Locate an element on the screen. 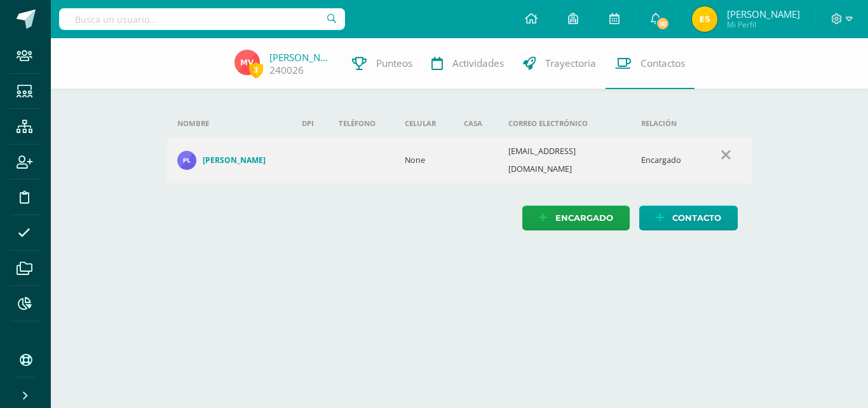 The height and width of the screenshot is (408, 868). a: Contactos is located at coordinates (650, 63).